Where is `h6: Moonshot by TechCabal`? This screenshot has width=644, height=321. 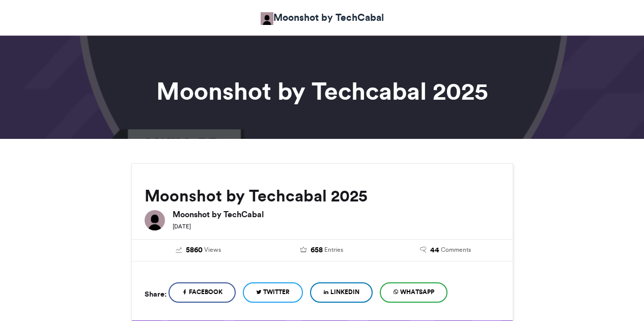 h6: Moonshot by TechCabal is located at coordinates (336, 214).